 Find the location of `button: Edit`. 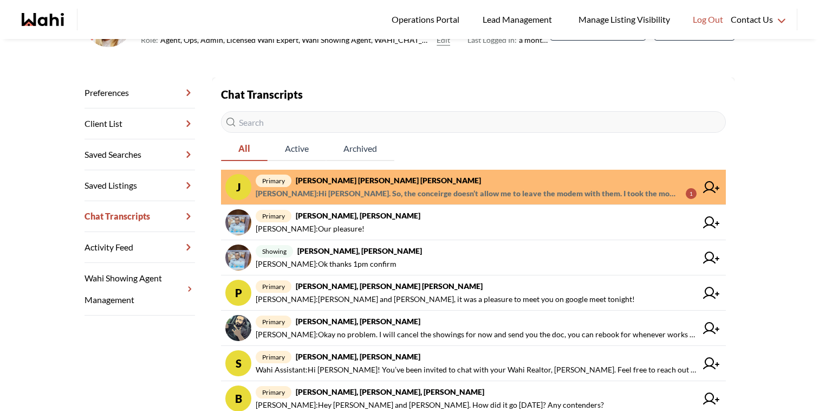

button: Edit is located at coordinates (443, 40).